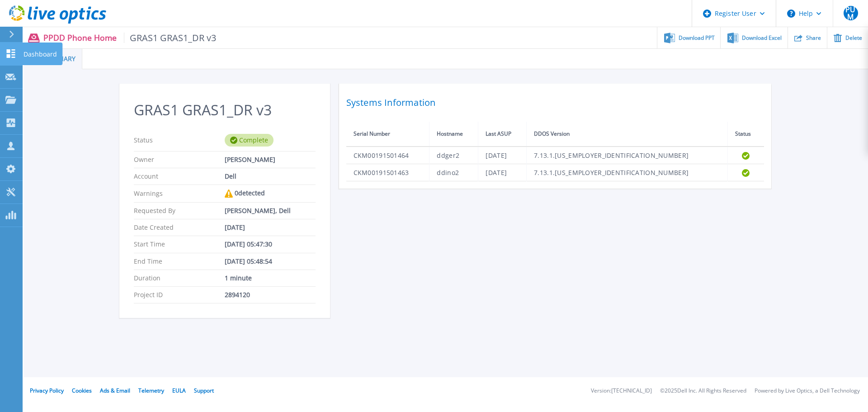 The width and height of the screenshot is (868, 412). What do you see at coordinates (151, 390) in the screenshot?
I see `a: Telemetry` at bounding box center [151, 390].